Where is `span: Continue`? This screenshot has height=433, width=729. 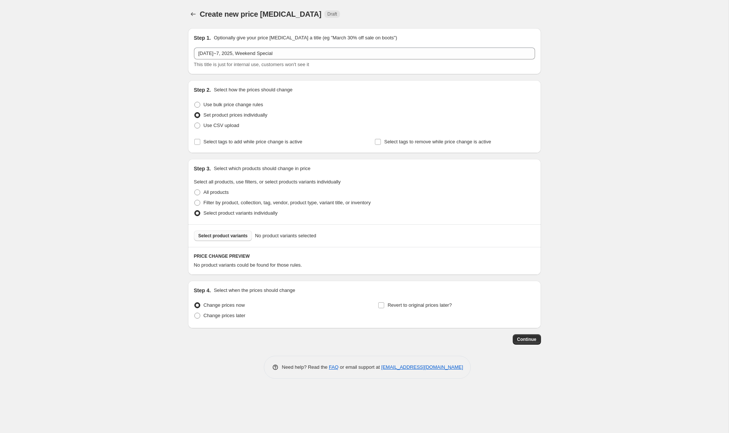
span: Continue is located at coordinates (527, 339).